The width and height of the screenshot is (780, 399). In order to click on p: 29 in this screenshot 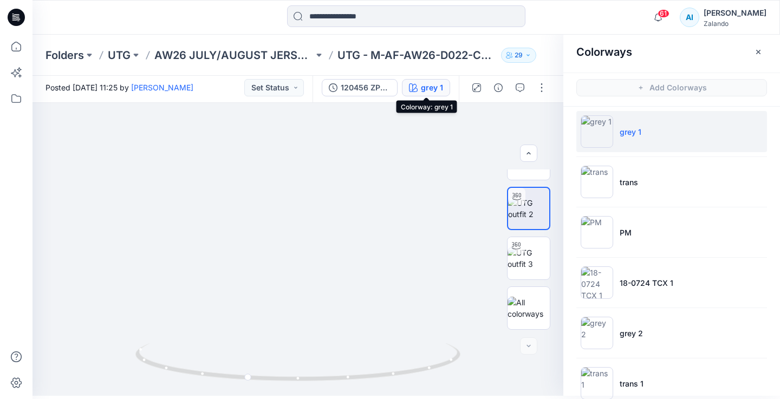, I will do `click(518, 55)`.